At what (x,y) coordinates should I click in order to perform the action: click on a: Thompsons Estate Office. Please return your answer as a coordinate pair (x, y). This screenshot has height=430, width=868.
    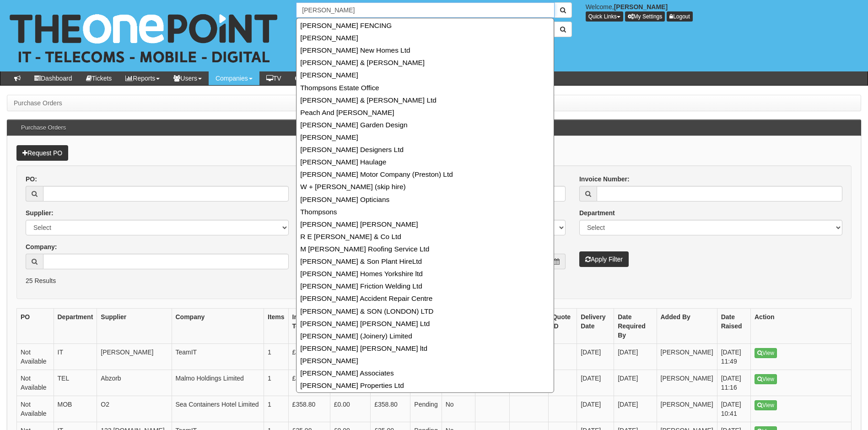
    Looking at the image, I should click on (425, 87).